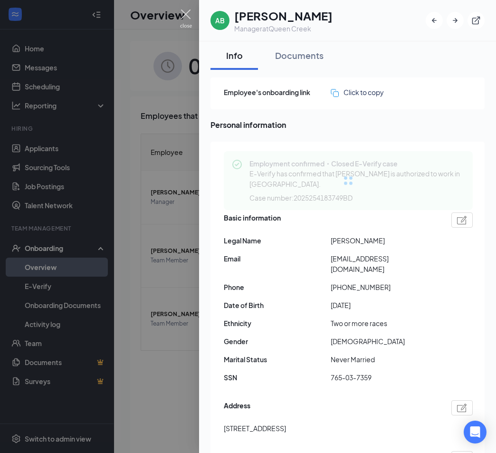  What do you see at coordinates (347, 125) in the screenshot?
I see `span: Personal information` at bounding box center [347, 125].